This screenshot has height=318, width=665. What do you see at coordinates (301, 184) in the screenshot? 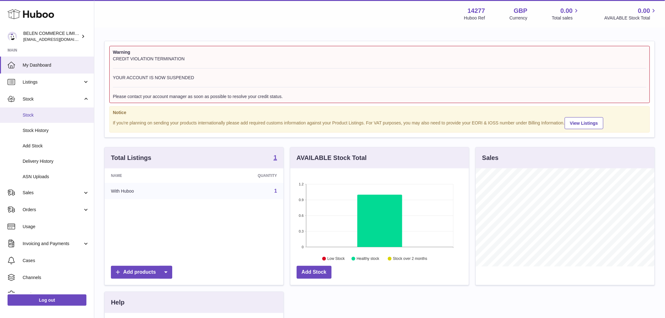
I see `text: 1.2` at bounding box center [301, 184].